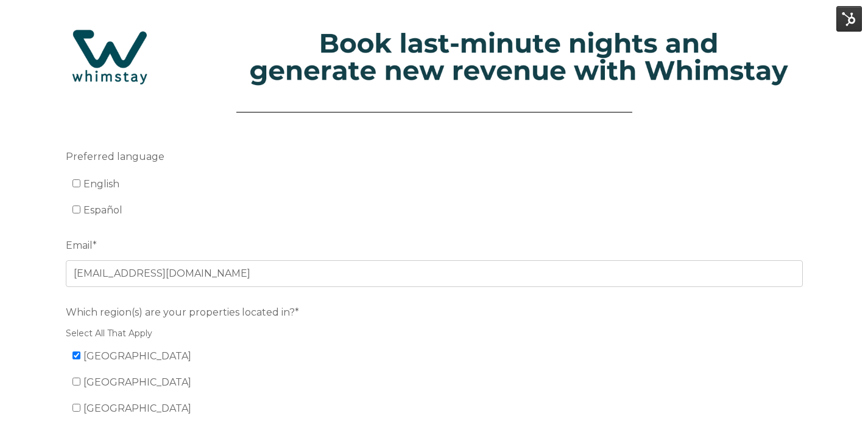 This screenshot has height=422, width=868. What do you see at coordinates (434, 333) in the screenshot?
I see `legend: Select All That Apply` at bounding box center [434, 333].